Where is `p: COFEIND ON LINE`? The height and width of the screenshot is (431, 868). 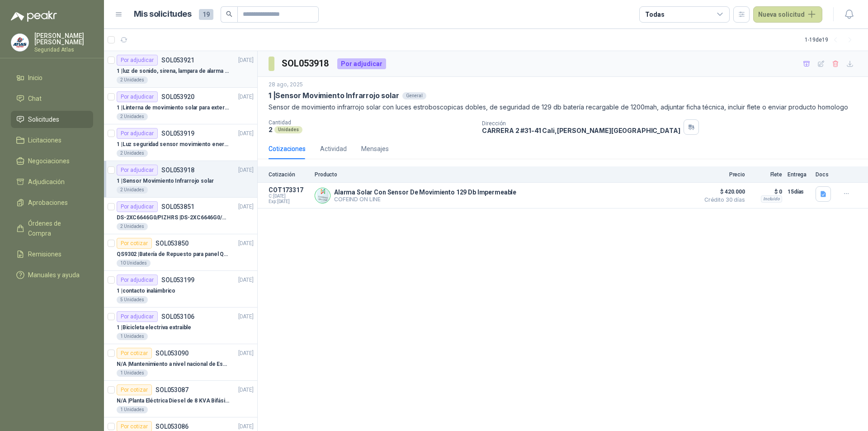 p: COFEIND ON LINE is located at coordinates (425, 199).